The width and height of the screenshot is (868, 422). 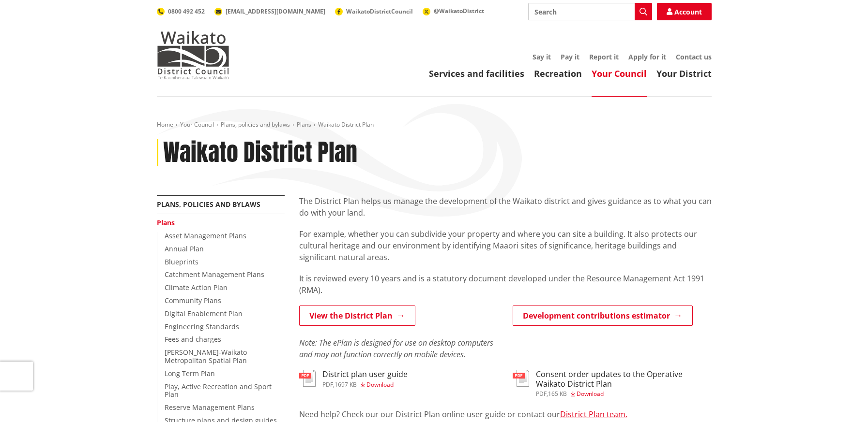 What do you see at coordinates (365, 374) in the screenshot?
I see `h3: District plan user guide` at bounding box center [365, 374].